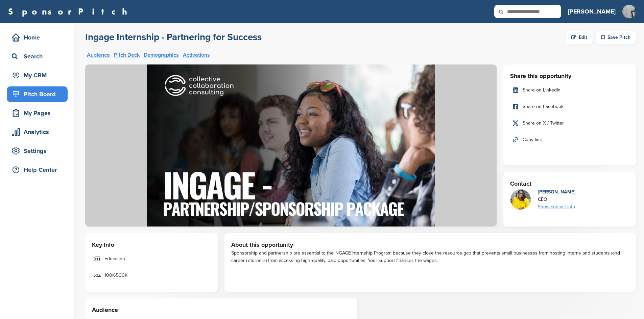 Image resolution: width=644 pixels, height=319 pixels. I want to click on div: CEO, so click(556, 200).